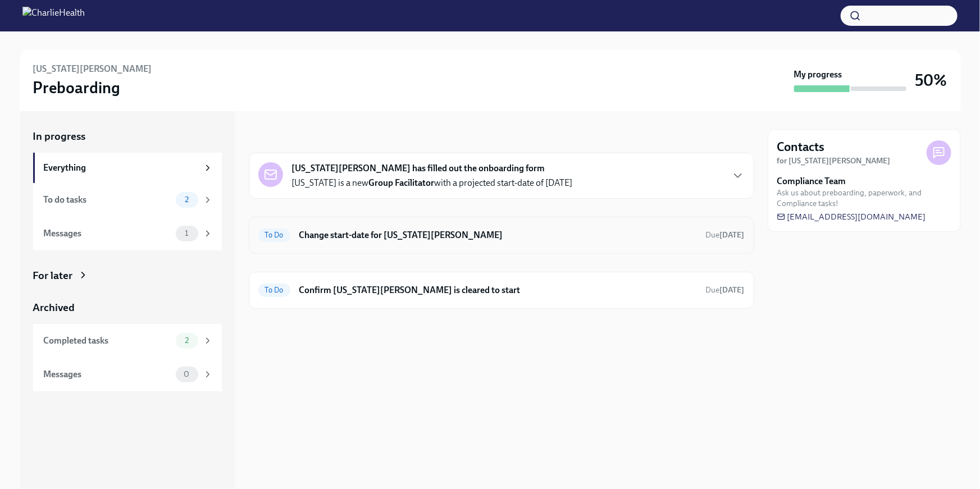 Image resolution: width=980 pixels, height=489 pixels. Describe the element at coordinates (128, 137) in the screenshot. I see `a: In progress` at that location.